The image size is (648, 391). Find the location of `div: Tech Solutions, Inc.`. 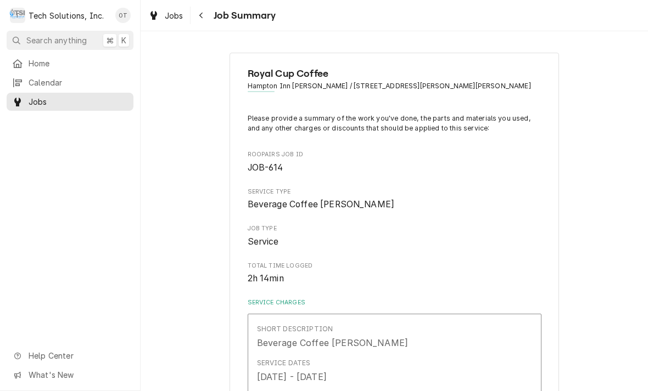

div: Tech Solutions, Inc. is located at coordinates (66, 15).